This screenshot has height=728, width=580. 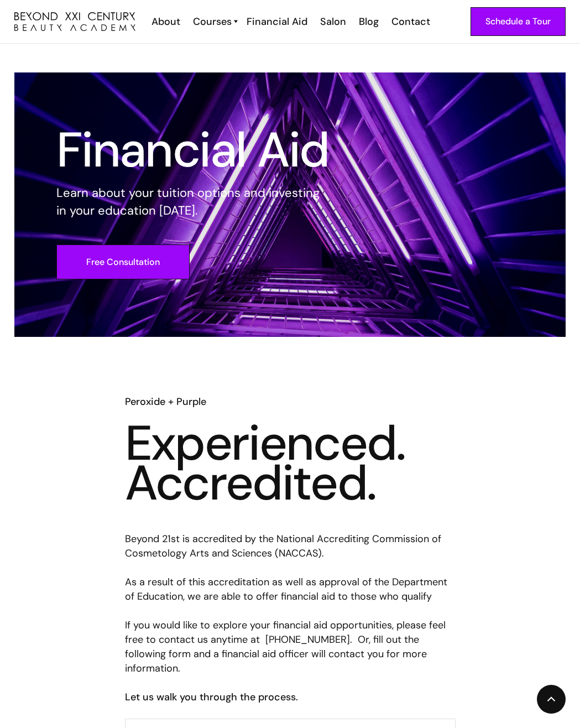 What do you see at coordinates (166, 22) in the screenshot?
I see `div: About` at bounding box center [166, 22].